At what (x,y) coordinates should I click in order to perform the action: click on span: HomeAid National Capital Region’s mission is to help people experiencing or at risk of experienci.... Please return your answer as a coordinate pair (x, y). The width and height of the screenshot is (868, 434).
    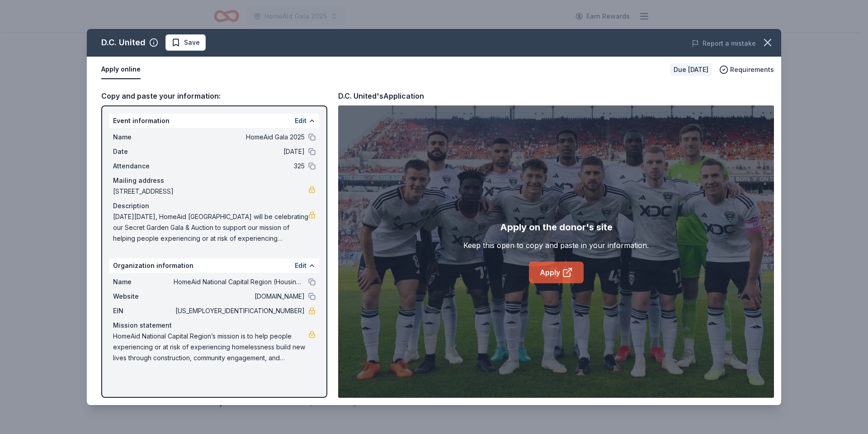
    Looking at the image, I should click on (211, 347).